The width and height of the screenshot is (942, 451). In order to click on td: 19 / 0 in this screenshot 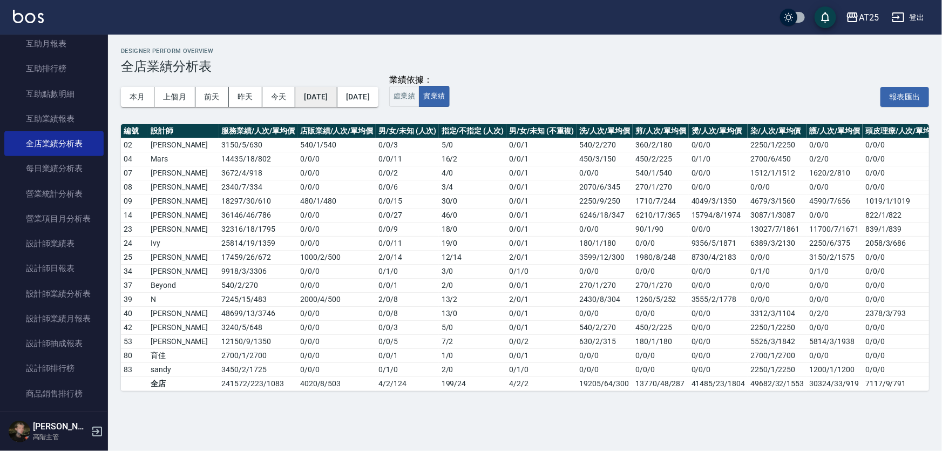, I will do `click(472, 243)`.